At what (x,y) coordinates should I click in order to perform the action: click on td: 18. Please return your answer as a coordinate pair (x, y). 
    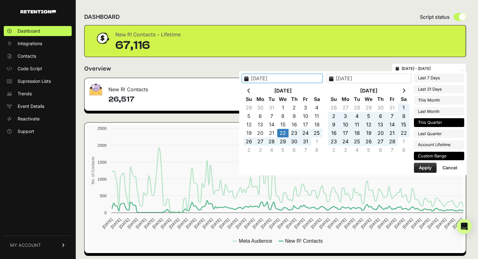
    Looking at the image, I should click on (357, 133).